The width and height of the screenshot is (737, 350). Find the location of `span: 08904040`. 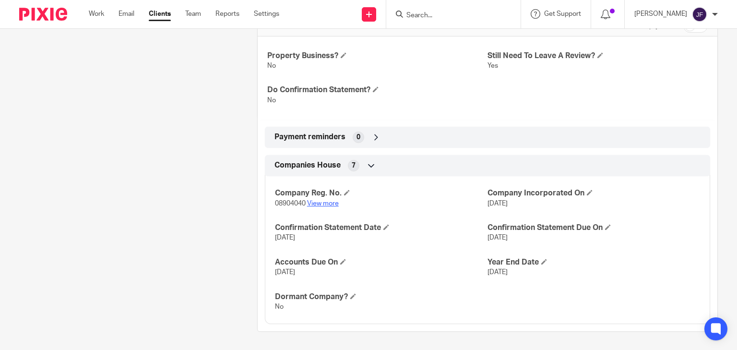

span: 08904040 is located at coordinates (290, 203).